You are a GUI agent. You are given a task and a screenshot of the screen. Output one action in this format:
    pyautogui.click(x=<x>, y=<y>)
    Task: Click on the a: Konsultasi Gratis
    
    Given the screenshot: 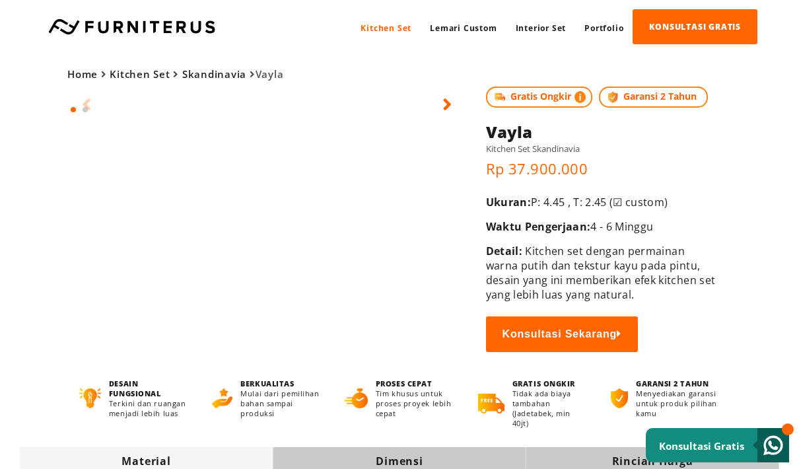 What is the action you would take?
    pyautogui.click(x=717, y=445)
    